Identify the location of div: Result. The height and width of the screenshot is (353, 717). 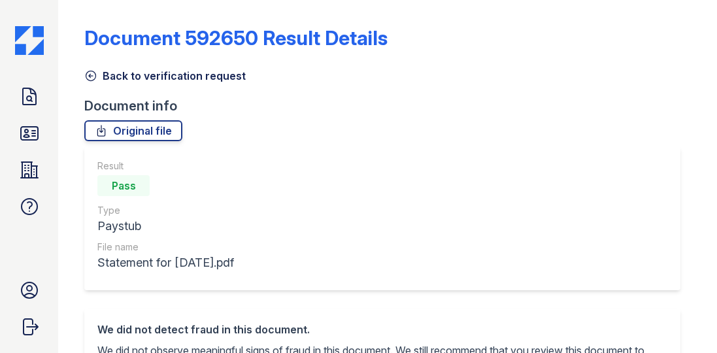
(165, 166).